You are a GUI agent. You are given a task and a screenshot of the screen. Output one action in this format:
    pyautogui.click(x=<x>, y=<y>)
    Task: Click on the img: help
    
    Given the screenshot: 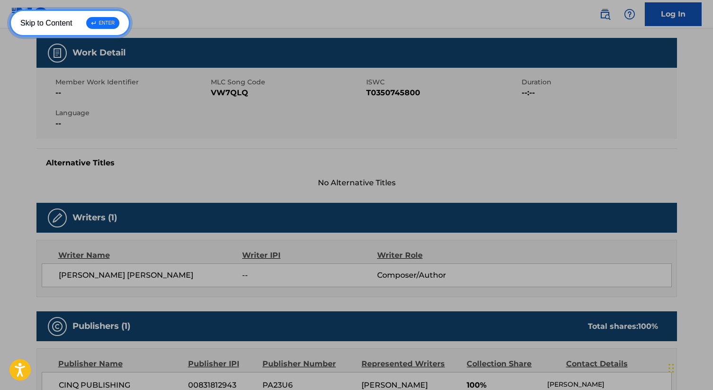 What is the action you would take?
    pyautogui.click(x=630, y=14)
    